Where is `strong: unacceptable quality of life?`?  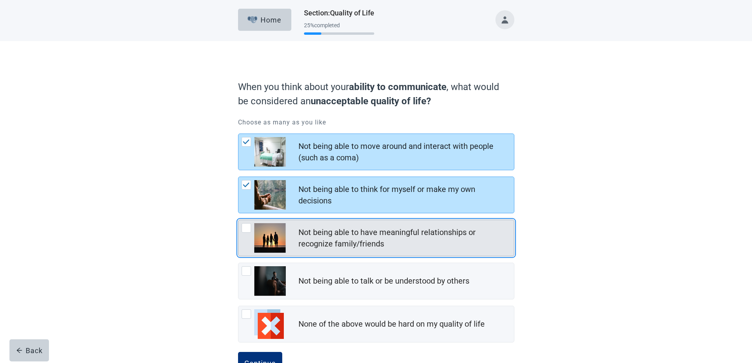 strong: unacceptable quality of life? is located at coordinates (371, 101).